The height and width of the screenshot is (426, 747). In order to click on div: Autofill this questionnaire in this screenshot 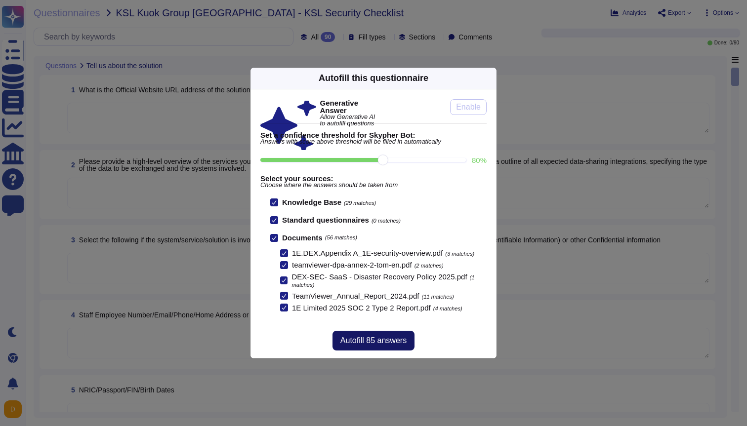, I will do `click(374, 78)`.